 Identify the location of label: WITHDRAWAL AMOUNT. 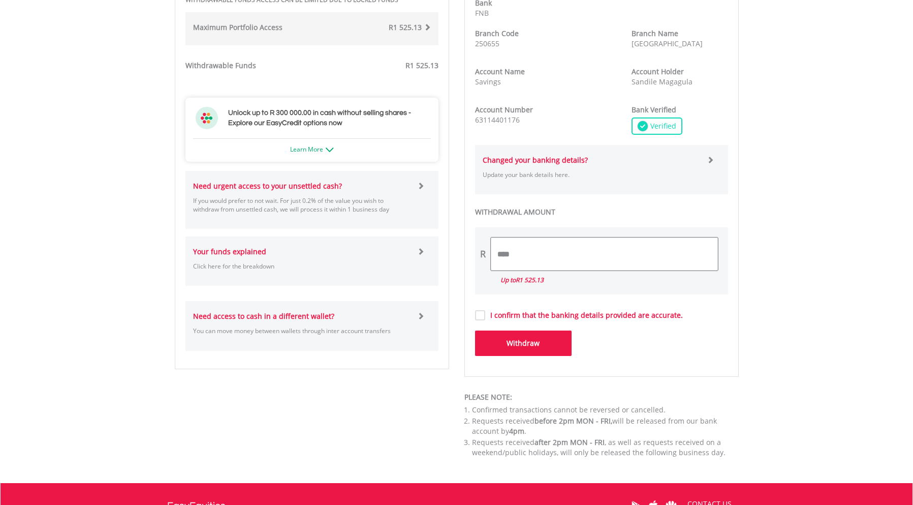
(602, 212).